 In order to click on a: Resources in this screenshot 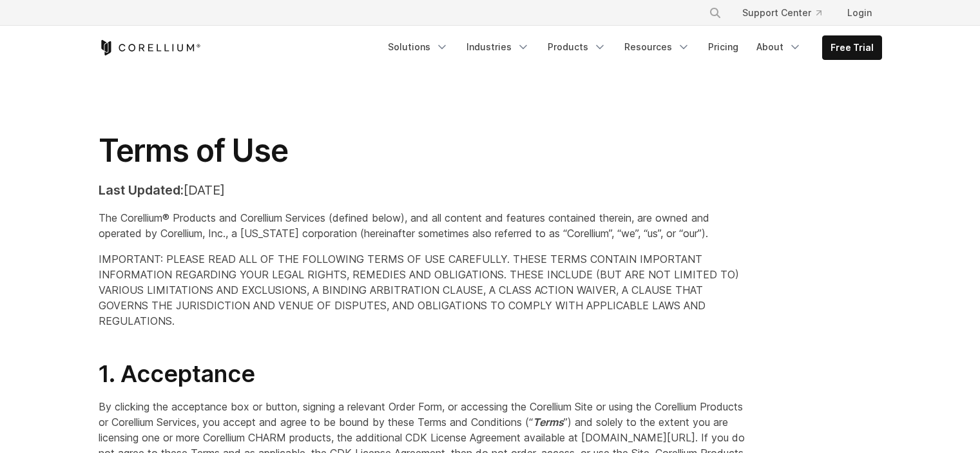, I will do `click(657, 47)`.